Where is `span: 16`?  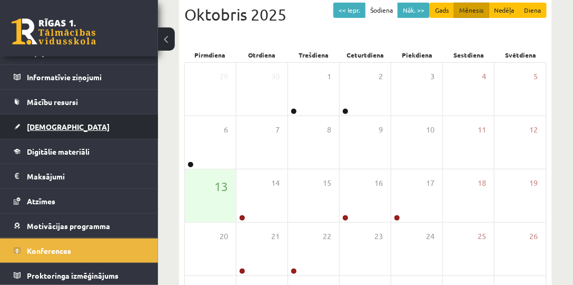
span: 16 is located at coordinates (379, 183).